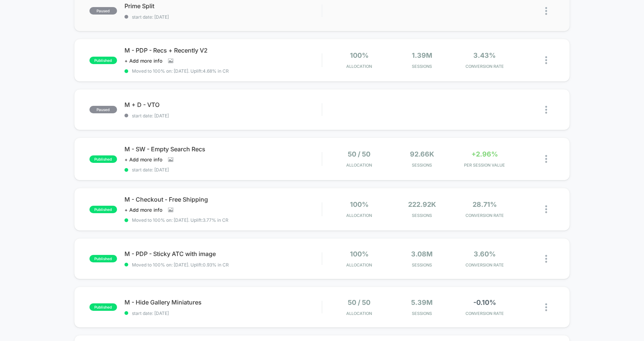 The width and height of the screenshot is (644, 341). What do you see at coordinates (422, 55) in the screenshot?
I see `span: 1.39M` at bounding box center [422, 55].